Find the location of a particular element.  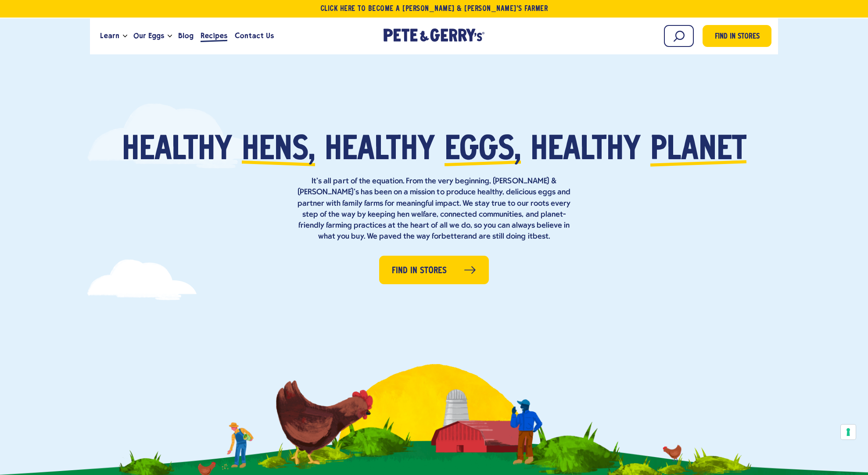

input: Search is located at coordinates (679, 36).